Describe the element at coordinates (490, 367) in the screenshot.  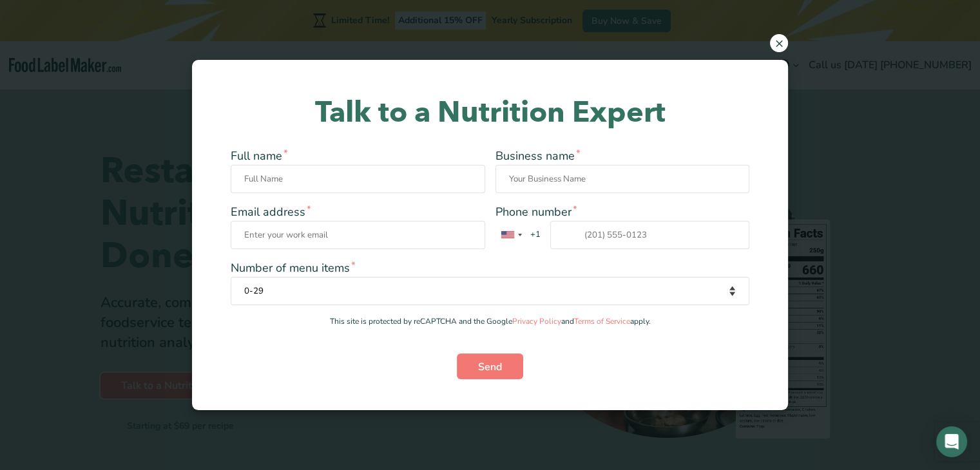
I see `input: Send` at that location.